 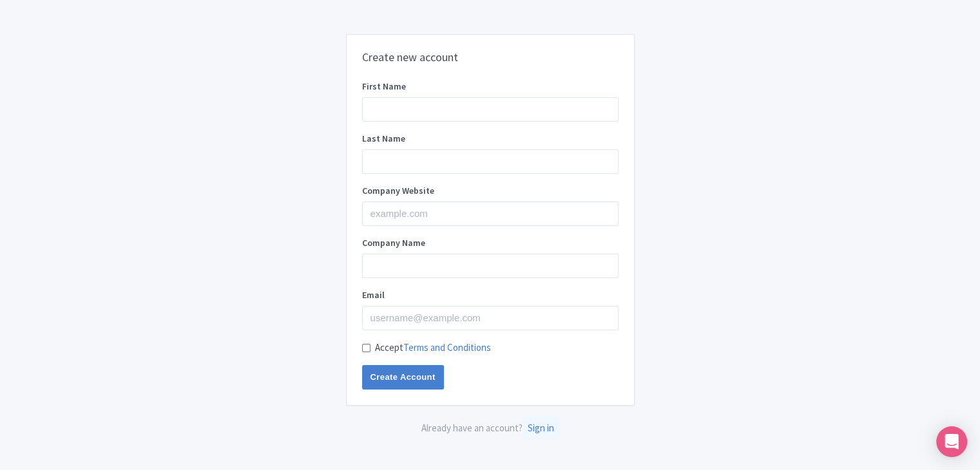 What do you see at coordinates (447, 347) in the screenshot?
I see `a: Terms and Conditions` at bounding box center [447, 347].